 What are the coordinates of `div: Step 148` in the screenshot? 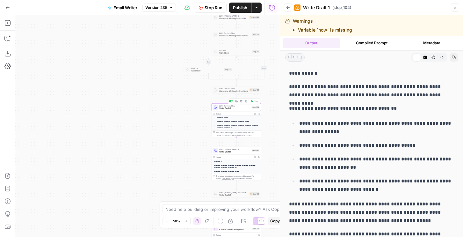 It's located at (256, 150).